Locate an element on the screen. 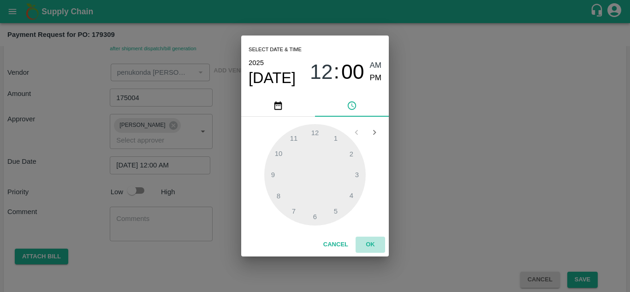 The image size is (630, 292). button: 00 is located at coordinates (353, 72).